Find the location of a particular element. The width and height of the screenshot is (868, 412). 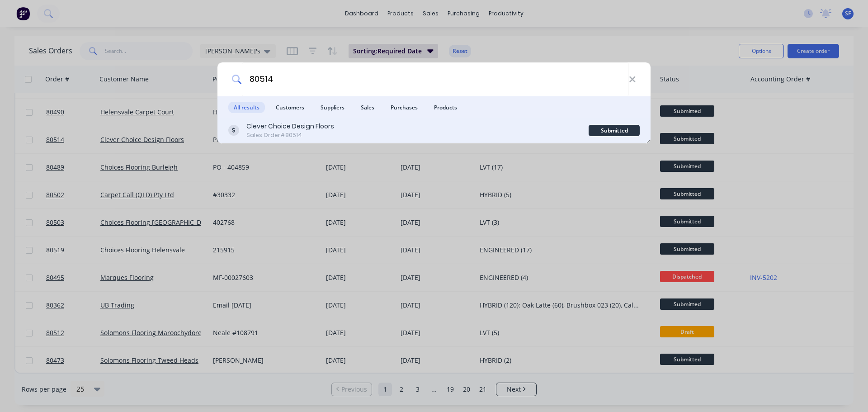

span: Suppliers is located at coordinates (332, 107).